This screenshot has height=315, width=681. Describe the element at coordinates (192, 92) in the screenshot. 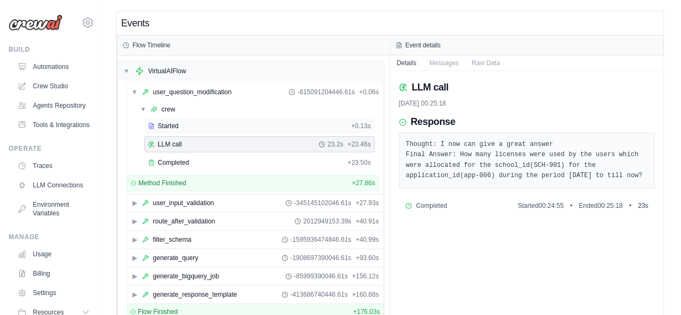

I see `div: user_question_modification` at that location.